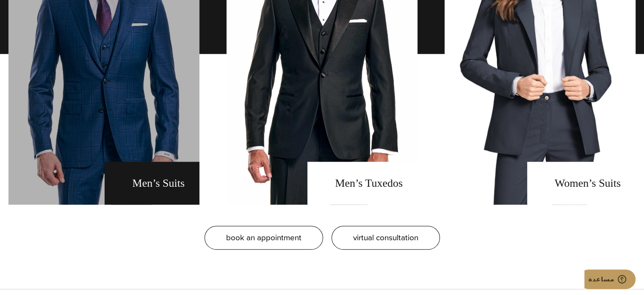 The height and width of the screenshot is (295, 644). What do you see at coordinates (17, 10) in the screenshot?
I see `span: مساعدة` at bounding box center [17, 10].